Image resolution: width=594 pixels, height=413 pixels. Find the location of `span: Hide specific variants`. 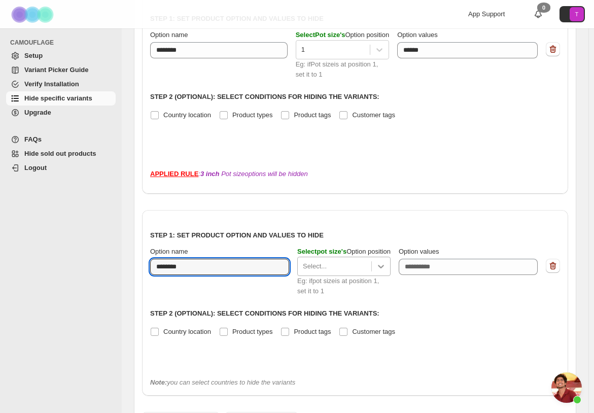

span: Hide specific variants is located at coordinates (58, 98).